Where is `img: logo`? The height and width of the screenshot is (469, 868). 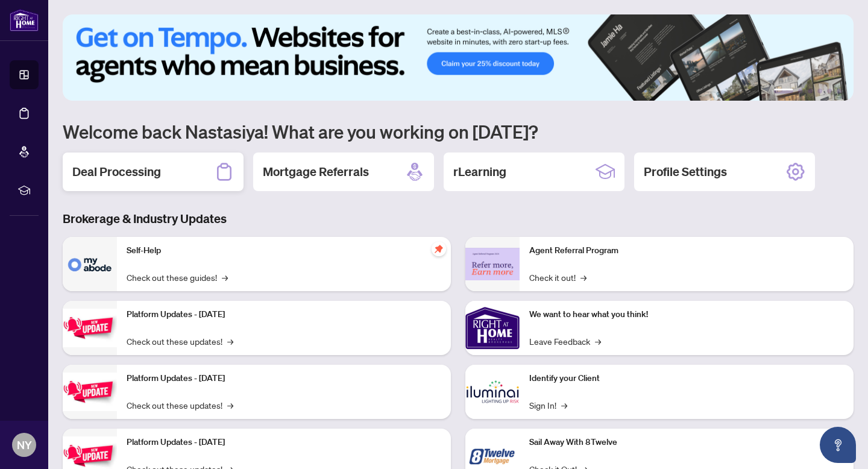
img: logo is located at coordinates (24, 20).